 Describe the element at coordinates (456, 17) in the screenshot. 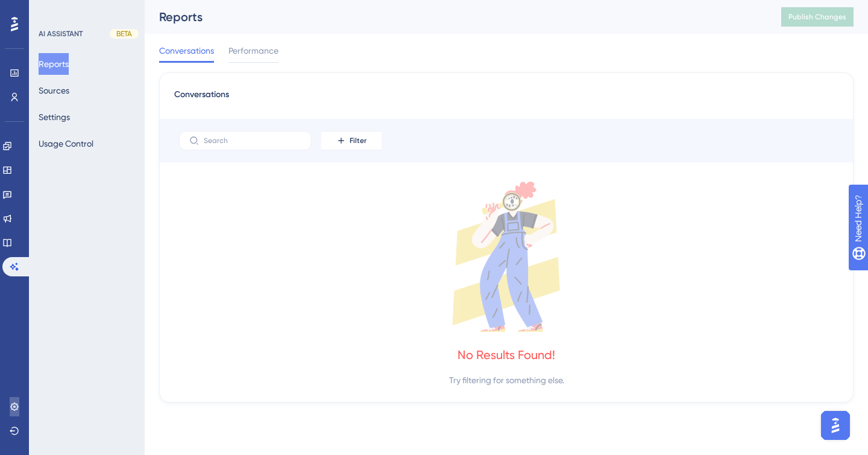

I see `div: Reports` at that location.